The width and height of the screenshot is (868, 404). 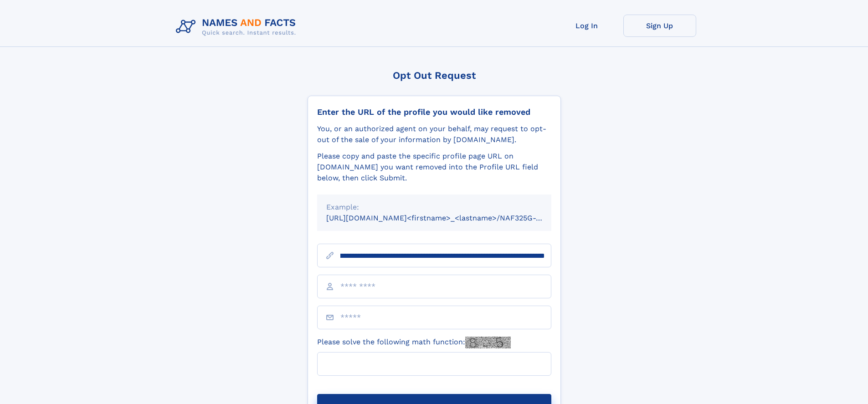 I want to click on div: Example:, so click(x=434, y=207).